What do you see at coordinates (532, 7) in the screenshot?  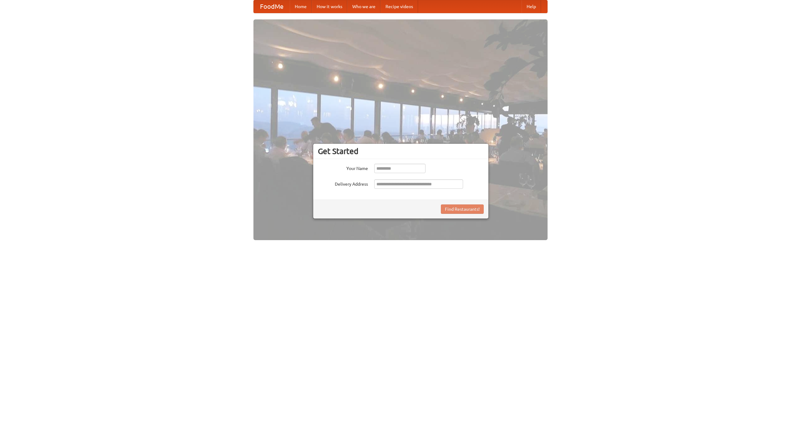 I see `a: Help` at bounding box center [532, 7].